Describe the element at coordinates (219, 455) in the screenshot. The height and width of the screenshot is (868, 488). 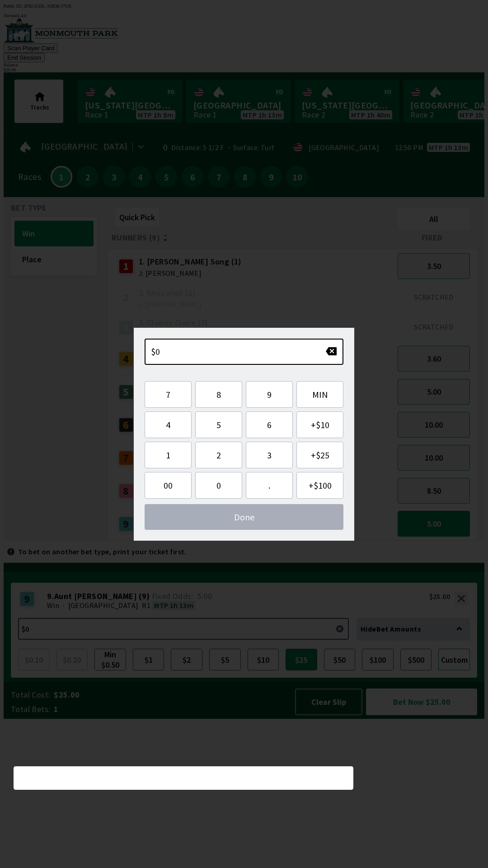
I see `span: 2` at that location.